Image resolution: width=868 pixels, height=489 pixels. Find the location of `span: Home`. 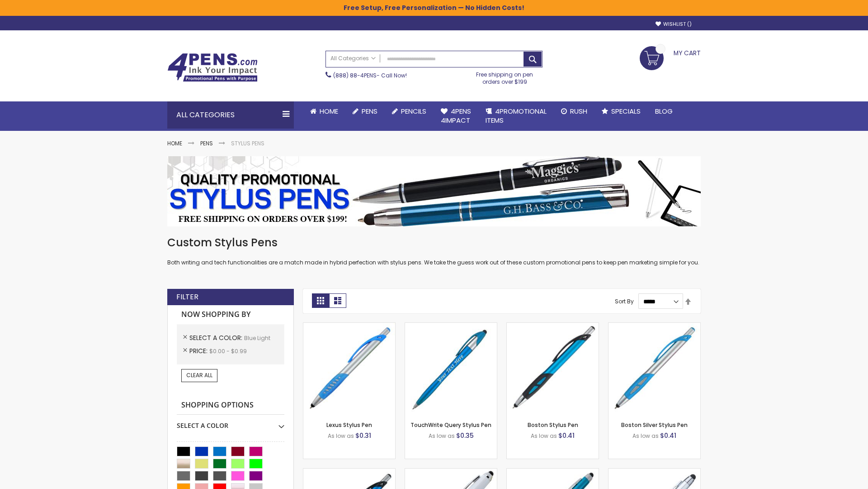

span: Home is located at coordinates (329, 111).